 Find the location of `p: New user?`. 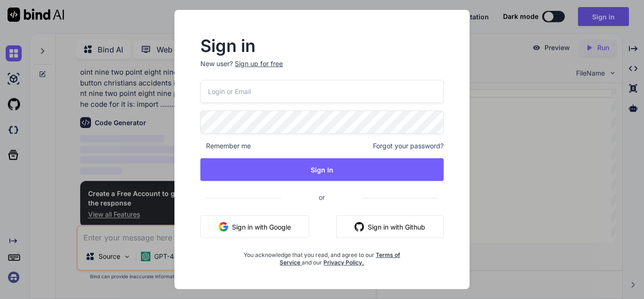

p: New user? is located at coordinates (322, 69).